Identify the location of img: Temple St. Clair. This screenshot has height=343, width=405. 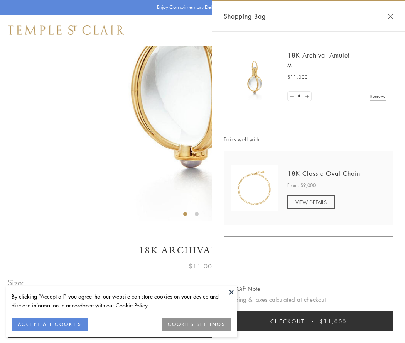
(66, 30).